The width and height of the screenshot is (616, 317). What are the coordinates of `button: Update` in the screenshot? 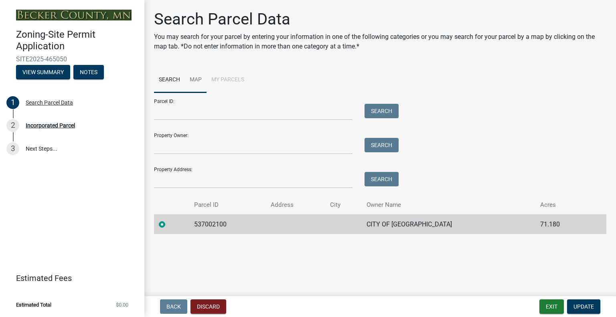 It's located at (583, 307).